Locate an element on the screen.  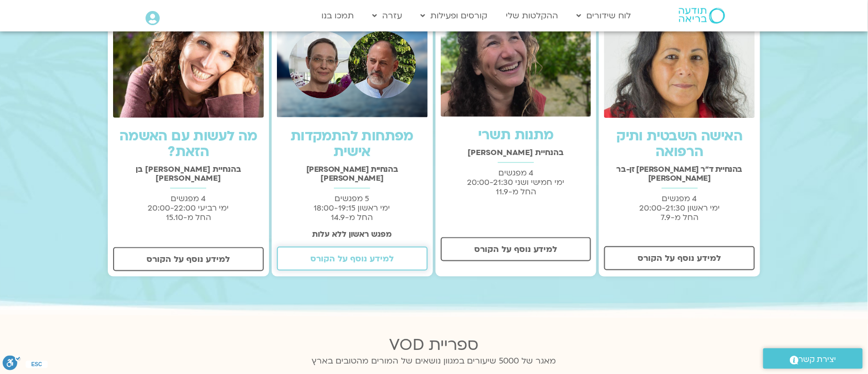
a: ההקלטות שלי is located at coordinates (532, 16).